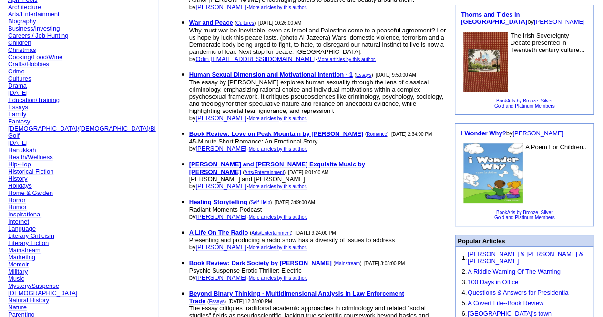  I want to click on a: Crafts/Hobbies, so click(29, 64).